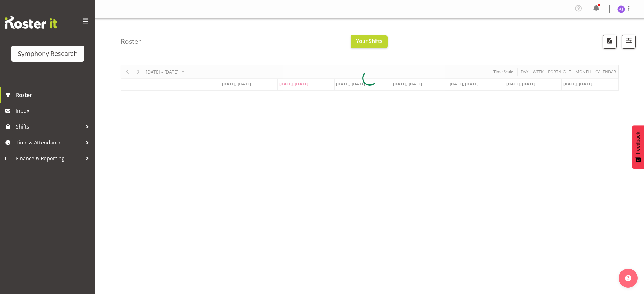 This screenshot has height=294, width=644. What do you see at coordinates (628, 278) in the screenshot?
I see `img: help-xxl-2.png` at bounding box center [628, 278].